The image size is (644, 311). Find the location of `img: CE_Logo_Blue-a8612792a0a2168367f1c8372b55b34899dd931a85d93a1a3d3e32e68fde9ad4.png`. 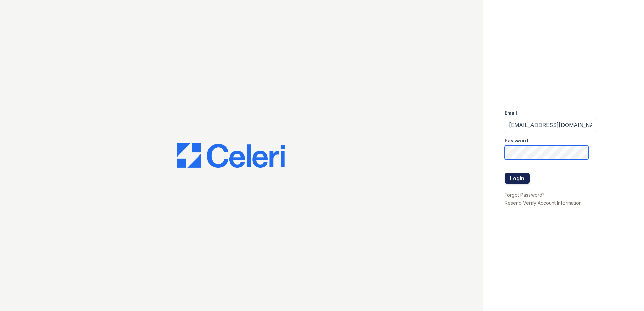

img: CE_Logo_Blue-a8612792a0a2168367f1c8372b55b34899dd931a85d93a1a3d3e32e68fde9ad4.png is located at coordinates (231, 156).